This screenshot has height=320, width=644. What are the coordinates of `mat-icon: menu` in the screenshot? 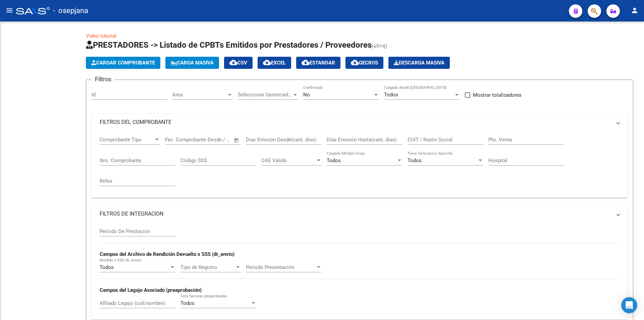 It's located at (10, 11).